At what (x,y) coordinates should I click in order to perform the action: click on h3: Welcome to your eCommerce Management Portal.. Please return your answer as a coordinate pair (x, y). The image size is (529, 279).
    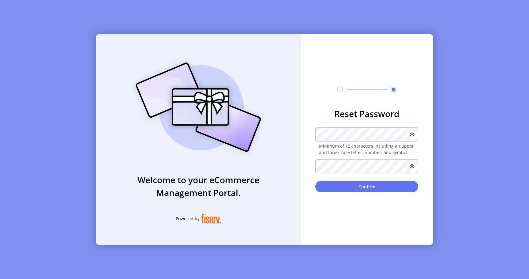
    Looking at the image, I should click on (198, 186).